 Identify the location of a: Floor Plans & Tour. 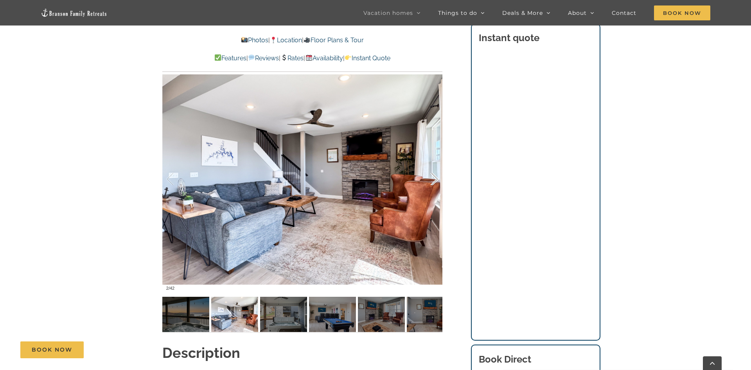
(334, 40).